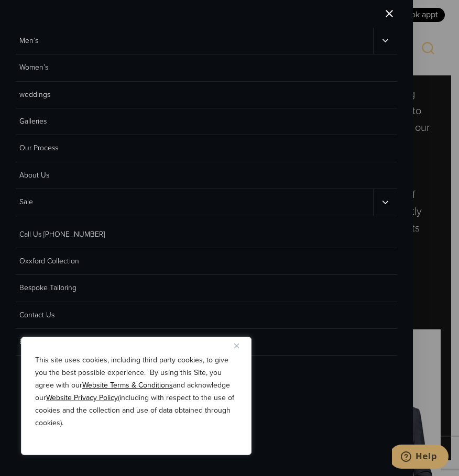 The image size is (459, 476). What do you see at coordinates (82, 398) in the screenshot?
I see `a: Website Privacy Policy` at bounding box center [82, 398].